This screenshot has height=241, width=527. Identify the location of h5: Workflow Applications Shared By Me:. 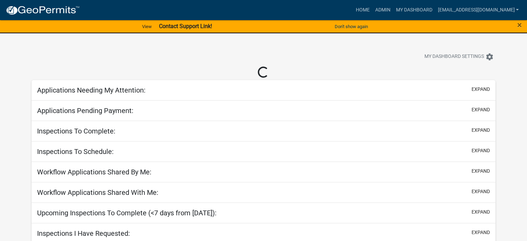
(94, 172).